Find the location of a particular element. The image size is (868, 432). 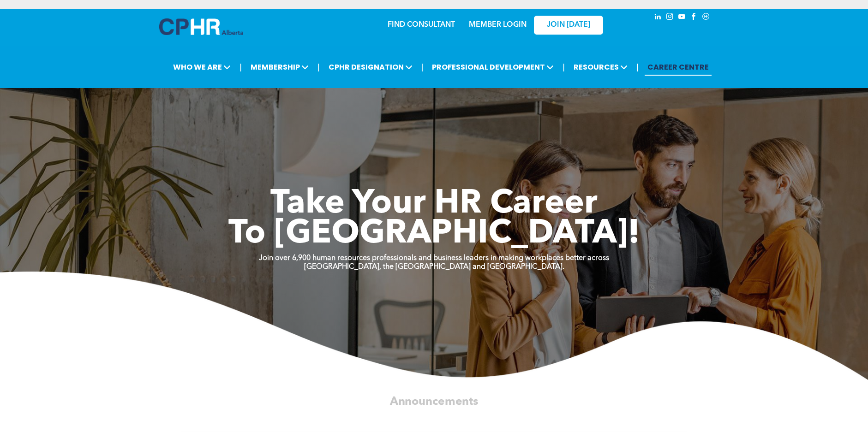

a: facebook is located at coordinates (694, 18).